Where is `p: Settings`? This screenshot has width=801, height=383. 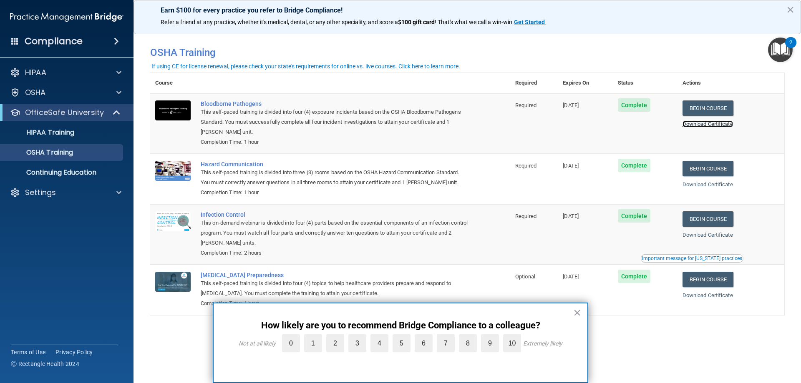
p: Settings is located at coordinates (40, 193).